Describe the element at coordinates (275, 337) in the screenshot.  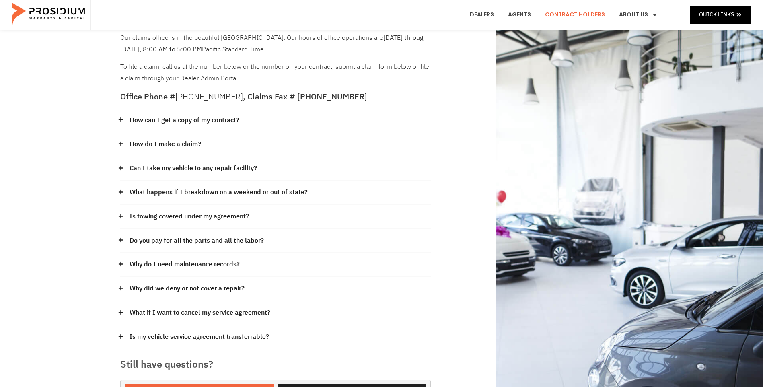
I see `div: Is my vehicle service agreement transferrable?` at that location.